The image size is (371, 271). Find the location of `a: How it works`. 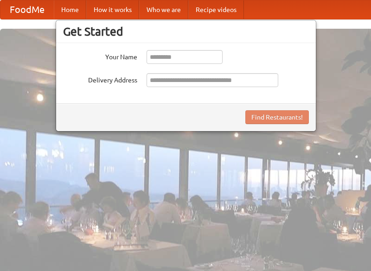

a: How it works is located at coordinates (113, 10).